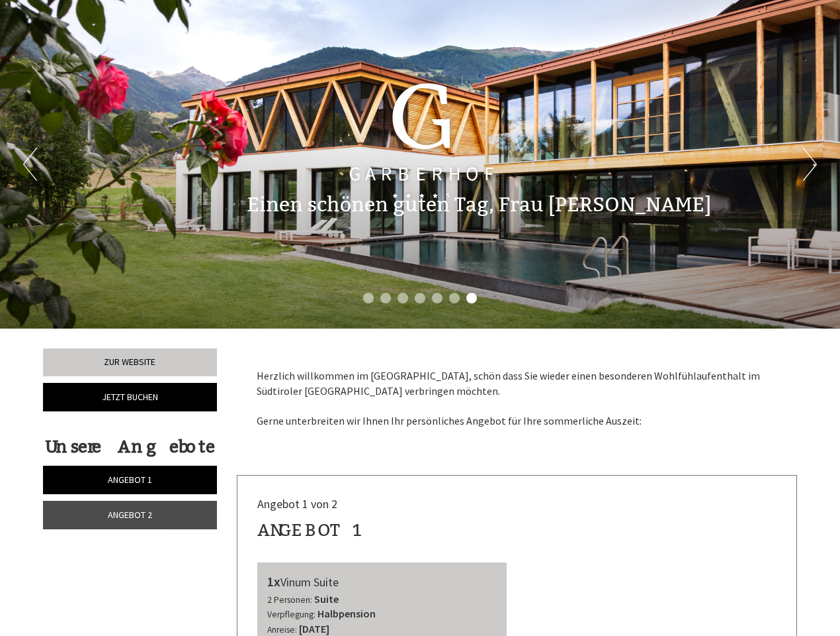 This screenshot has width=840, height=636. Describe the element at coordinates (274, 581) in the screenshot. I see `b: 1x` at that location.